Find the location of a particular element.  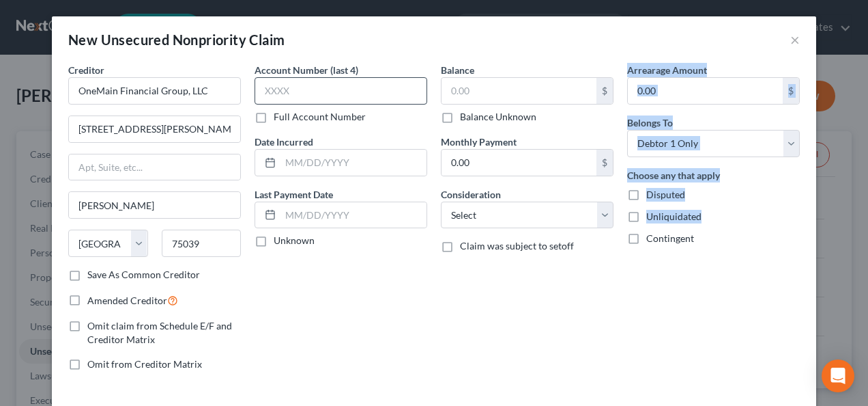

span: Disputed is located at coordinates (665, 194).